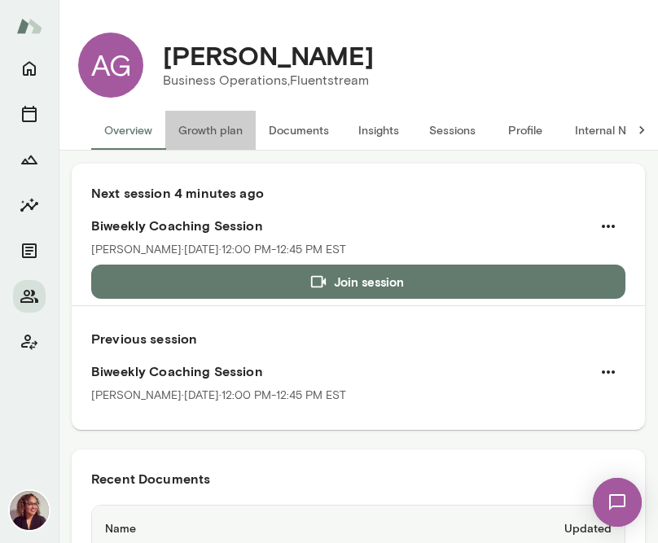 Image resolution: width=658 pixels, height=543 pixels. What do you see at coordinates (210, 130) in the screenshot?
I see `button: Growth plan` at bounding box center [210, 130].